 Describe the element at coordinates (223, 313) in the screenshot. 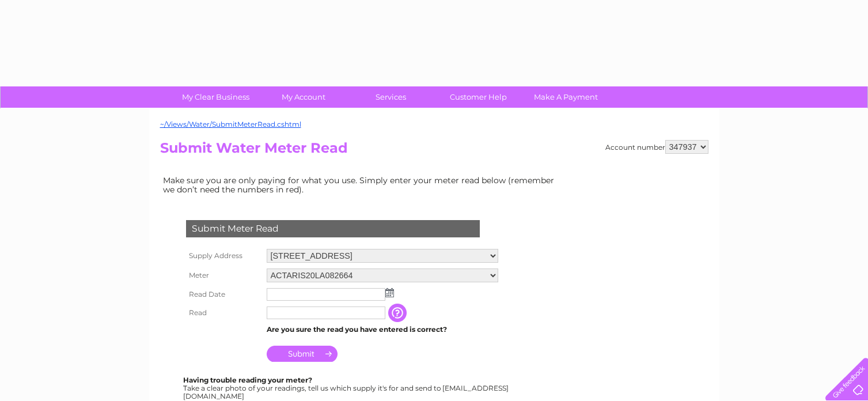

I see `th: Read` at that location.